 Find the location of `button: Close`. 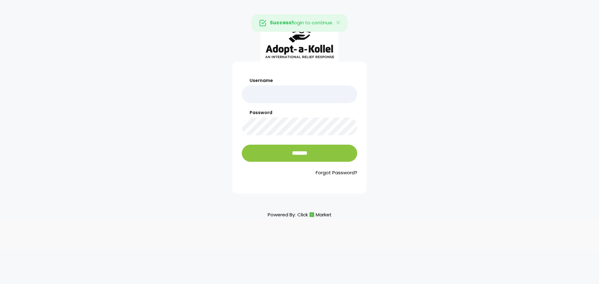

button: Close is located at coordinates (339, 23).